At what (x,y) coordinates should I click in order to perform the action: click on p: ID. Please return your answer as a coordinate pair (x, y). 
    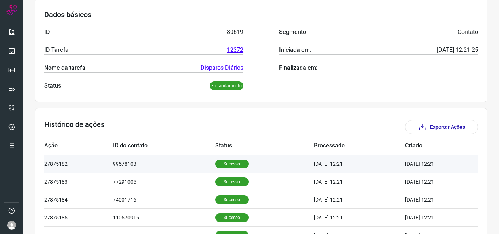
    Looking at the image, I should click on (47, 32).